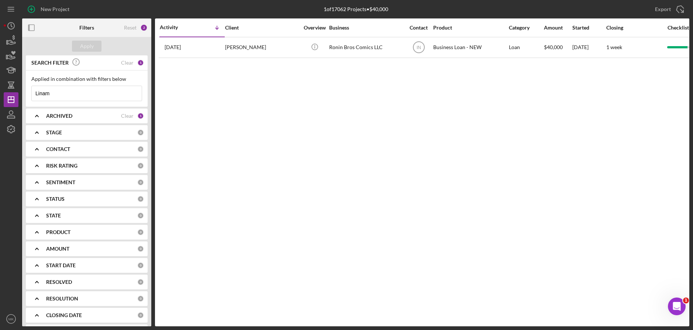  What do you see at coordinates (470, 47) in the screenshot?
I see `div: Business Loan - NEW` at bounding box center [470, 47].